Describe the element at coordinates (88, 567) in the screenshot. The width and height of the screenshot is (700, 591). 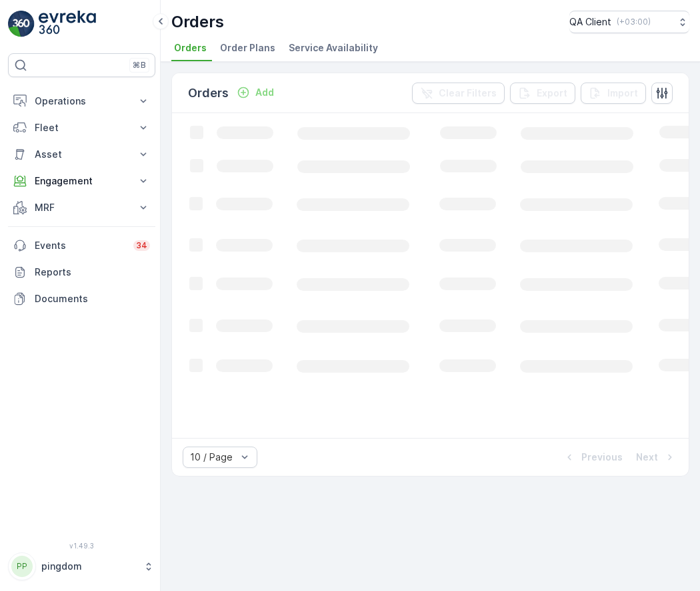
I see `p: pingdom` at that location.